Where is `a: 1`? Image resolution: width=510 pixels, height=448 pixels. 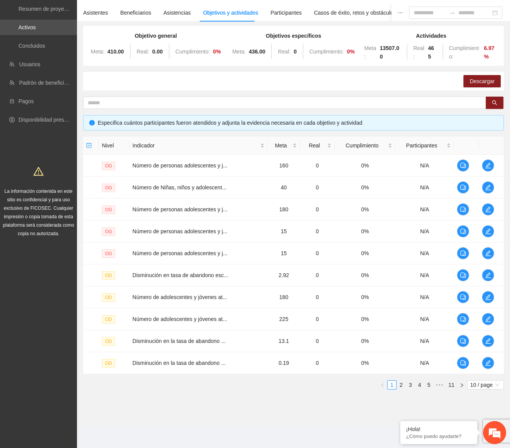
a: 1 is located at coordinates (392, 385).